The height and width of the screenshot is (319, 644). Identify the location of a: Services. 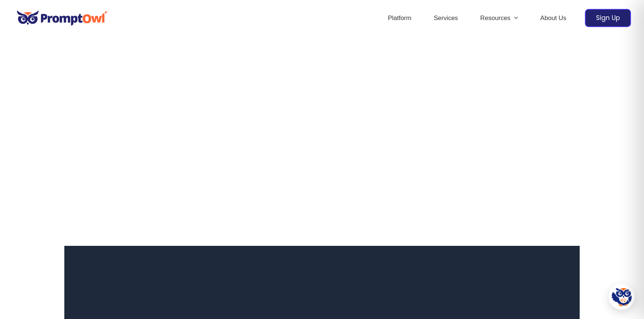
(445, 18).